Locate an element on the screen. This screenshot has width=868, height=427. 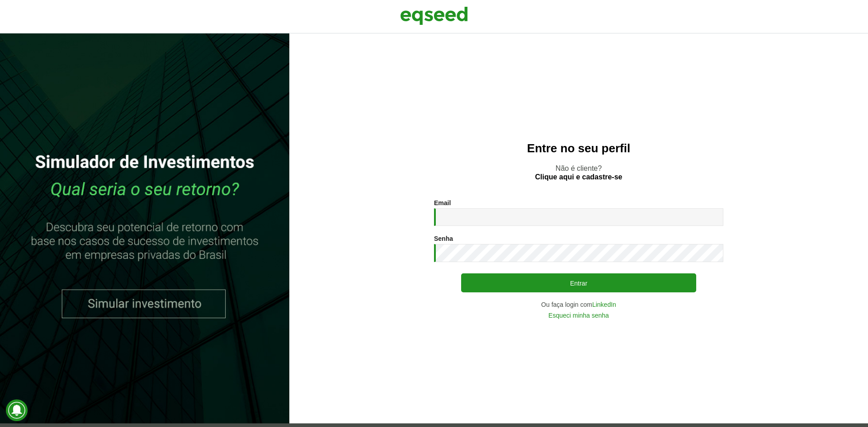
label: Email is located at coordinates (442, 203).